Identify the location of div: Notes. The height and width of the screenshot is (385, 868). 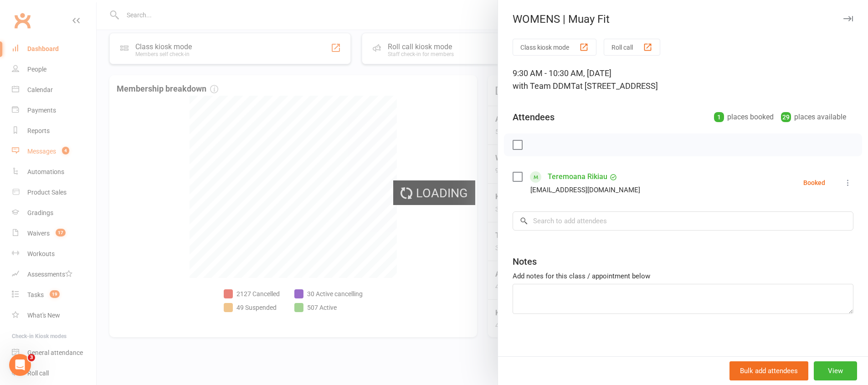
(525, 261).